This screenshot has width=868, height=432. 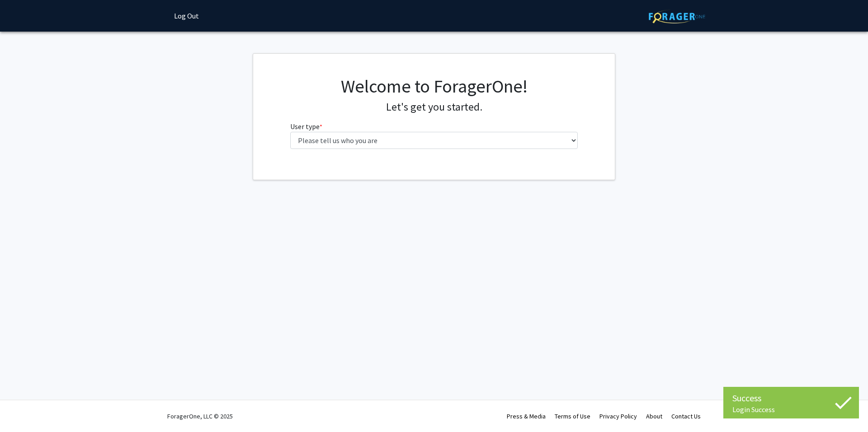 I want to click on h1: Welcome to ForagerOne!, so click(x=434, y=87).